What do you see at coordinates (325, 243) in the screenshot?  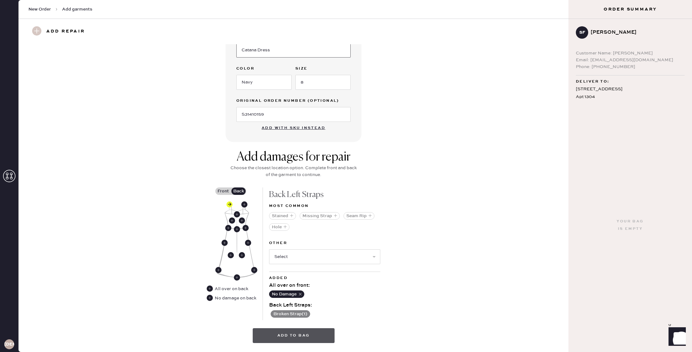 I see `label: Other` at bounding box center [325, 243].